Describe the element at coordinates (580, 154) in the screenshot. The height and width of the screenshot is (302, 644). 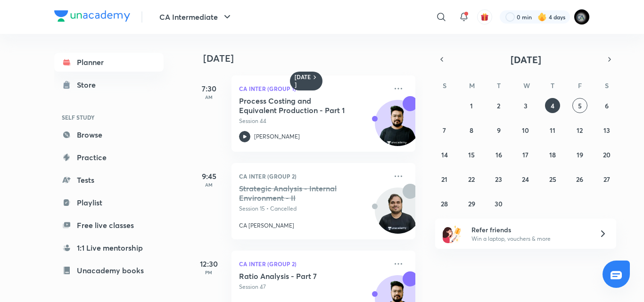
I see `abbr: September 19, 2025` at that location.